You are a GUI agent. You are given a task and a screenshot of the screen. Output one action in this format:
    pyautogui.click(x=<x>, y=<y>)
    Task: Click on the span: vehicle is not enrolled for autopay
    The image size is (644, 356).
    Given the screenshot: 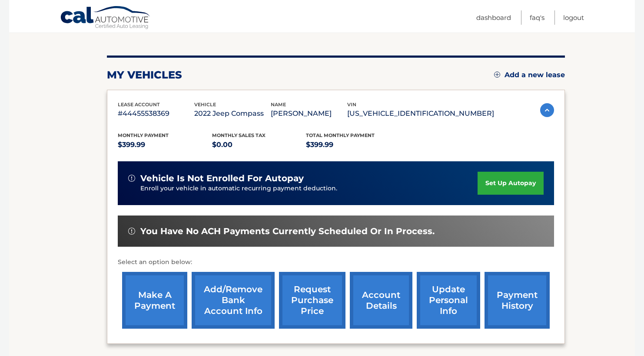 What is the action you would take?
    pyautogui.click(x=222, y=178)
    